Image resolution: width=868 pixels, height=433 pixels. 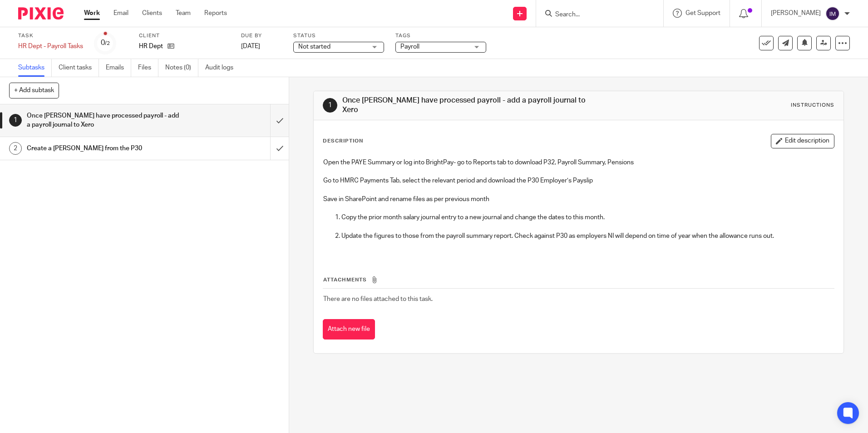 I want to click on a: Audit logs, so click(x=222, y=68).